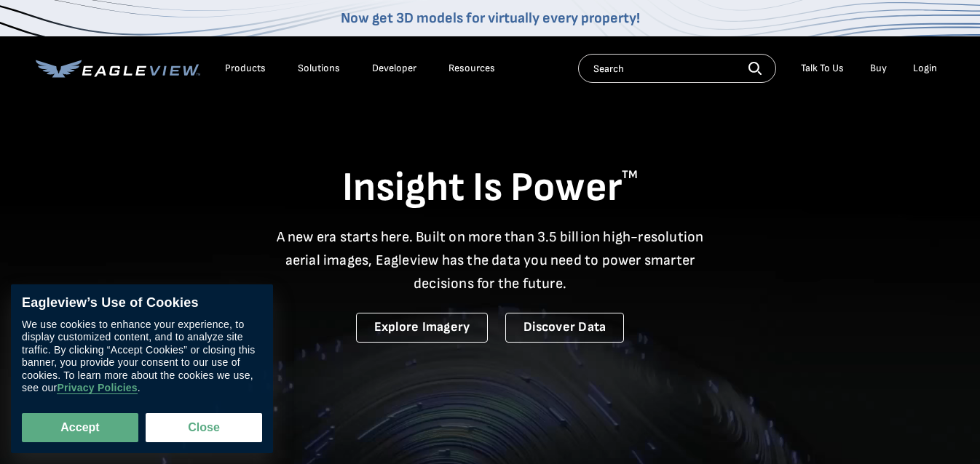 This screenshot has width=980, height=464. Describe the element at coordinates (822, 68) in the screenshot. I see `div: Talk To Us` at that location.